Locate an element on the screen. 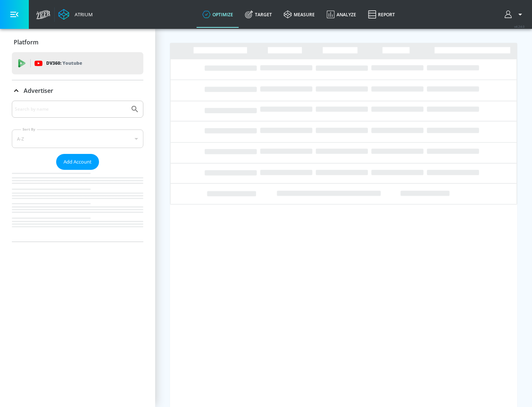  p: Youtube is located at coordinates (72, 63).